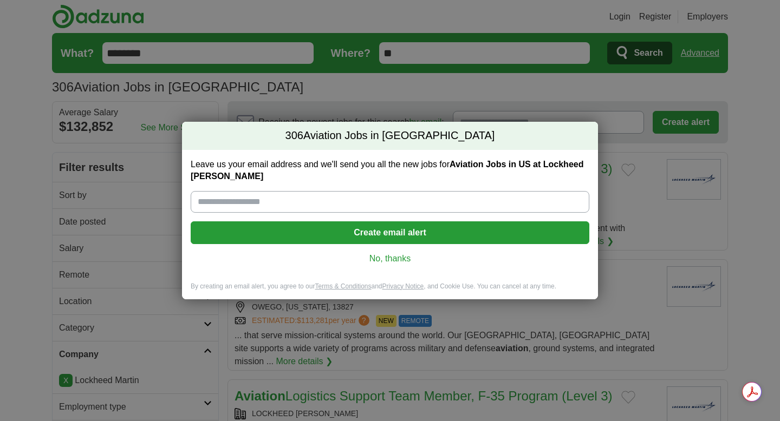 This screenshot has width=780, height=421. What do you see at coordinates (343, 286) in the screenshot?
I see `a: Terms & Conditions` at bounding box center [343, 286].